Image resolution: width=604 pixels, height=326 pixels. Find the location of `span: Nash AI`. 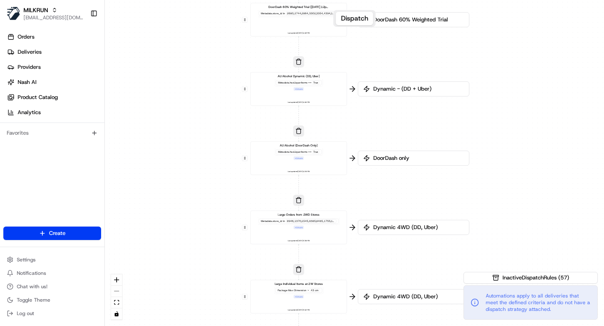

span: Nash AI is located at coordinates (27, 82).